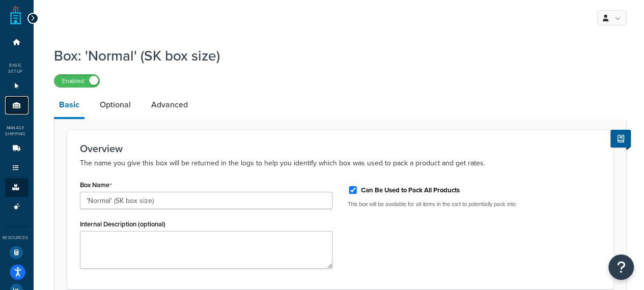 This screenshot has width=644, height=290. I want to click on li: Marketplace, so click(17, 272).